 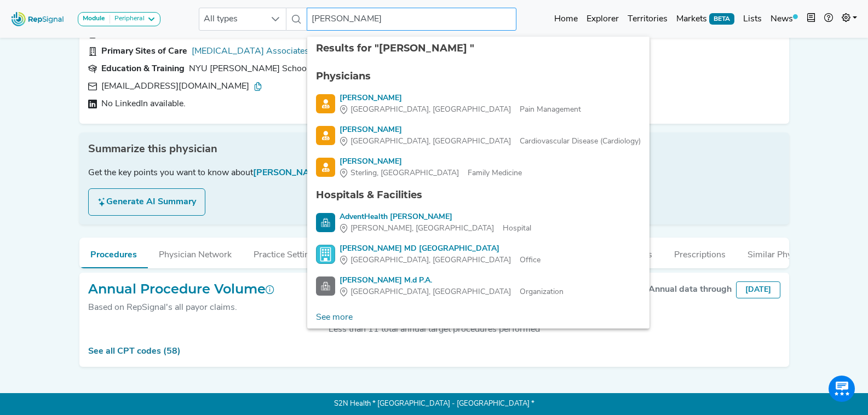 I want to click on li: AdventHealth Durand, so click(x=478, y=223).